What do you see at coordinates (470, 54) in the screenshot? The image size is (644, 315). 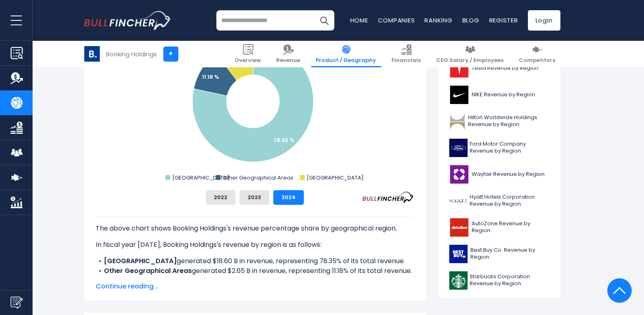 I see `a: CEO Salary / Employees` at bounding box center [470, 54].